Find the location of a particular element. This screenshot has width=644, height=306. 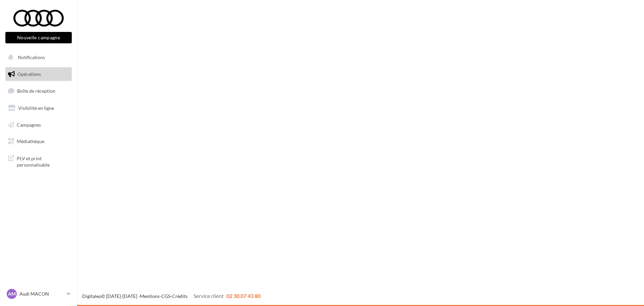

a: Crédits is located at coordinates (180, 296).